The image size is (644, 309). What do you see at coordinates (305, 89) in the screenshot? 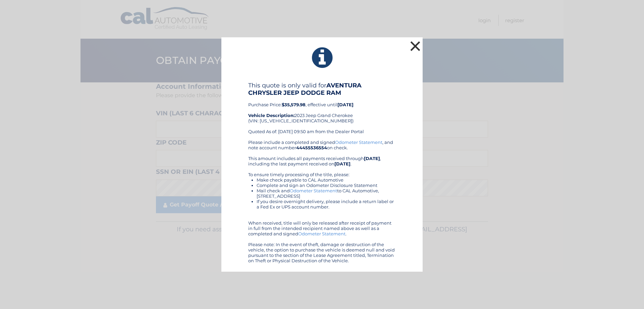
I see `b: AVENTURA CHRYSLER JEEP DODGE RAM` at bounding box center [305, 89].